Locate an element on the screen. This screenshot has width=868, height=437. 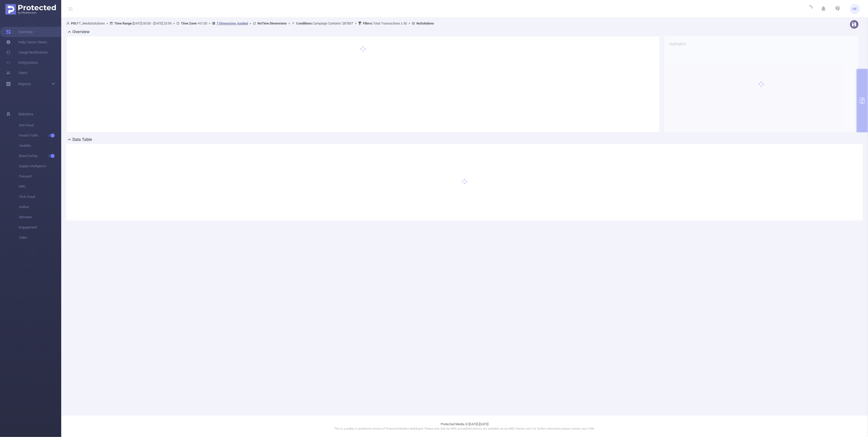
b: Time Range: is located at coordinates (124, 23).